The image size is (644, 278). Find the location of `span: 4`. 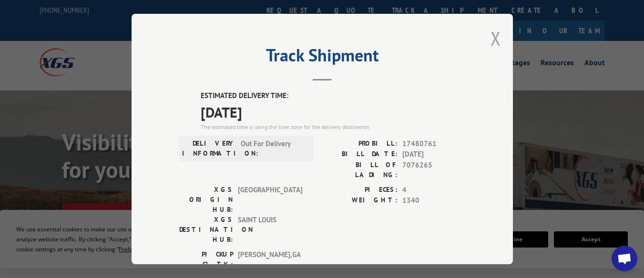

span: 4 is located at coordinates (434, 190).